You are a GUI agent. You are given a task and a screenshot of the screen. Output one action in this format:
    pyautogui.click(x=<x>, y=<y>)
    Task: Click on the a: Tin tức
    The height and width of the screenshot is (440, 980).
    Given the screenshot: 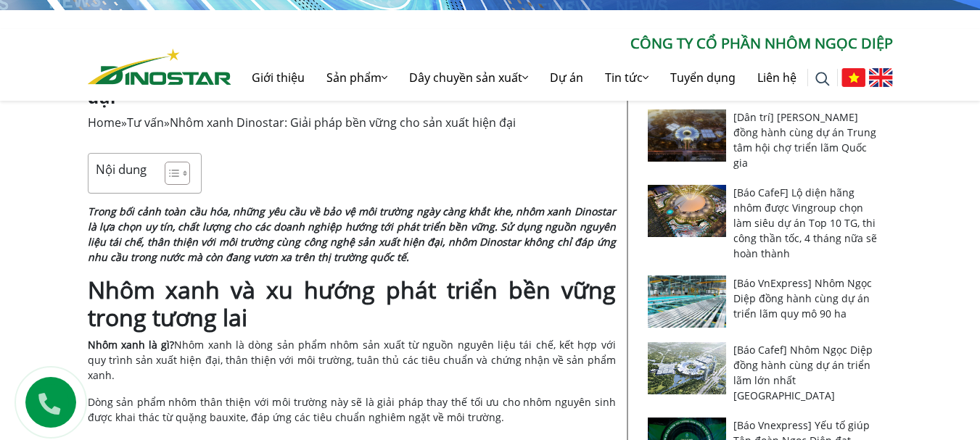 What is the action you would take?
    pyautogui.click(x=626, y=78)
    